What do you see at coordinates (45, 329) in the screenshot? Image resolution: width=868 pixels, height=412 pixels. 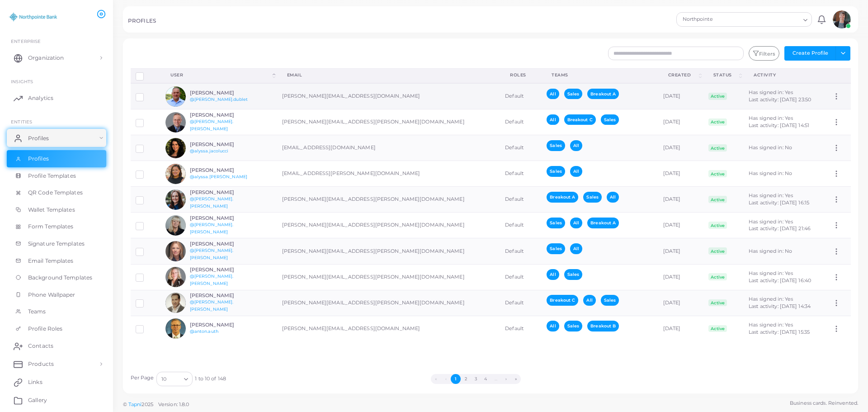 I see `span: Profile Roles` at bounding box center [45, 329].